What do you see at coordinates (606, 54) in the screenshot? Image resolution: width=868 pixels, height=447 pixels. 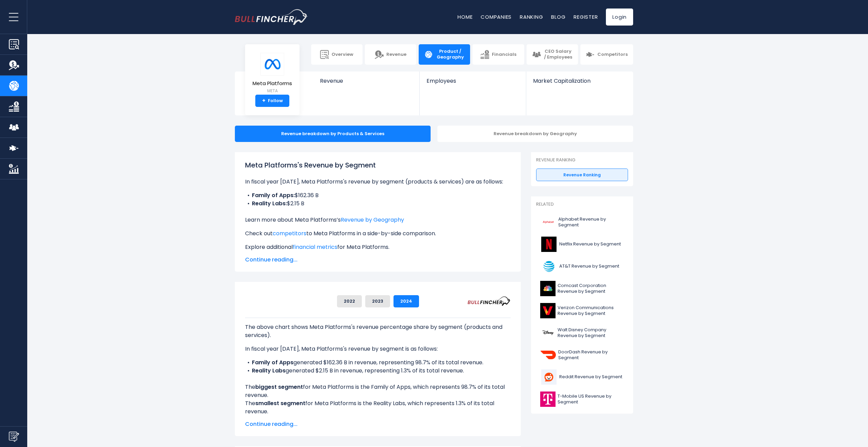 I see `a: Competitors` at bounding box center [606, 54].